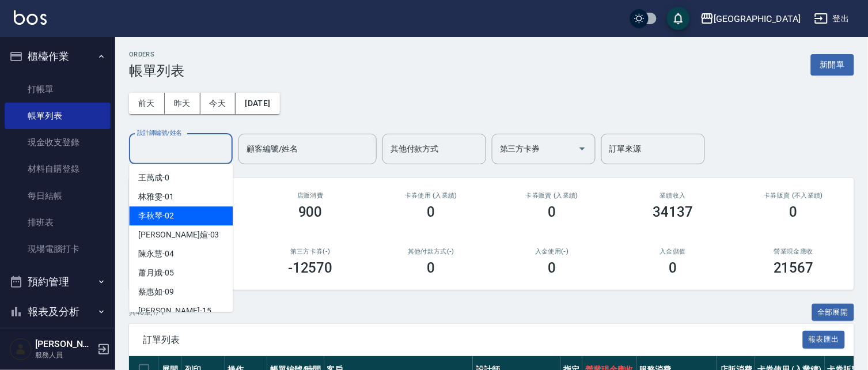 The width and height of the screenshot is (868, 370). I want to click on h2: 入金使用(-), so click(552, 251).